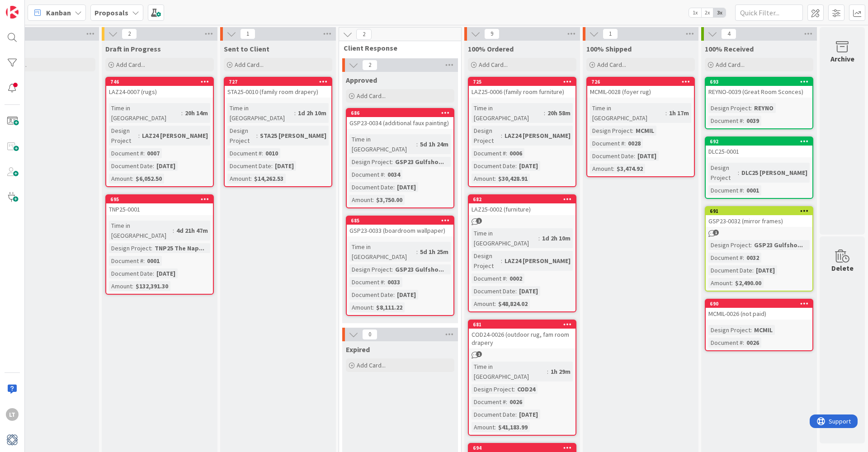 Image resolution: width=868 pixels, height=452 pixels. Describe the element at coordinates (493, 65) in the screenshot. I see `span: Add Card...` at that location.